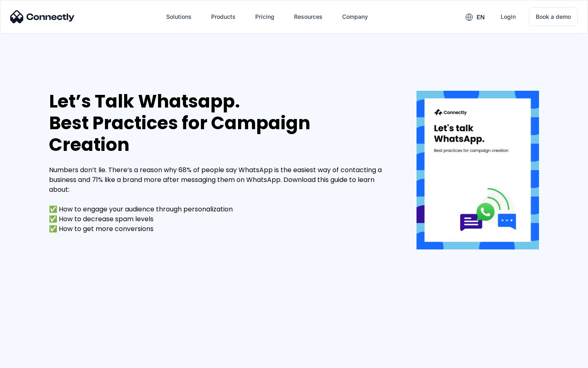 This screenshot has width=588, height=368. Describe the element at coordinates (308, 17) in the screenshot. I see `div: Resources` at that location.